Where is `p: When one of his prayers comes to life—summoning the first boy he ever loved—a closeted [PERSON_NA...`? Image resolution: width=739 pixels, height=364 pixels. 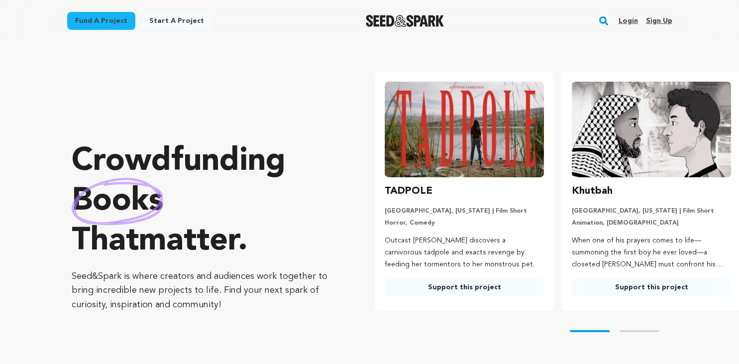 p: When one of his prayers comes to life—summoning the first boy he ever loved—a closeted [PERSON_NA... is located at coordinates (652, 252).